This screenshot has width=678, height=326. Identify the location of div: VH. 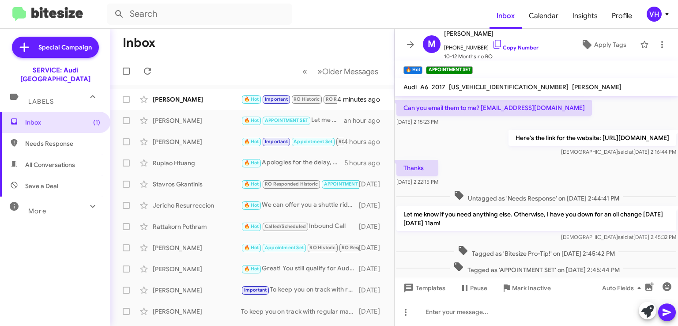
(654, 14).